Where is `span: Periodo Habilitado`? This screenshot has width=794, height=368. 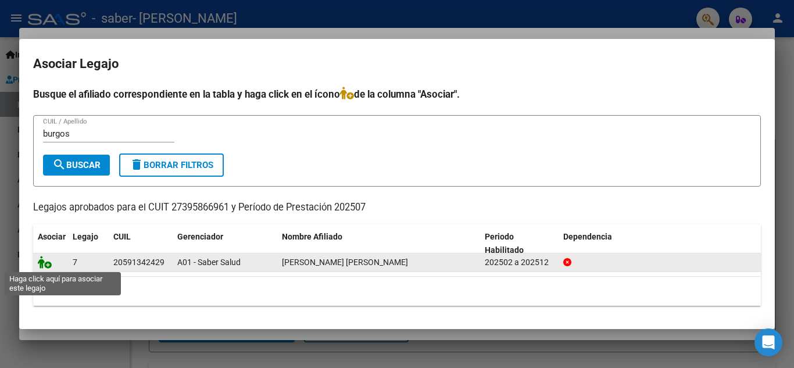
span: Periodo Habilitado is located at coordinates (504, 243).